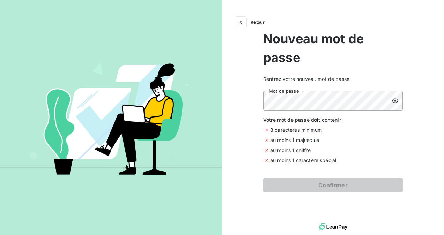 Image resolution: width=444 pixels, height=235 pixels. What do you see at coordinates (252, 22) in the screenshot?
I see `button: Retour` at bounding box center [252, 22].